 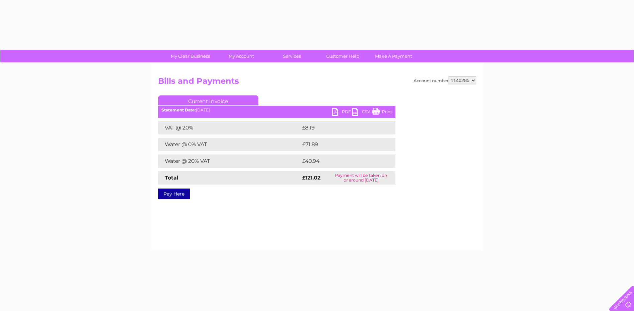 What do you see at coordinates (229, 145) in the screenshot?
I see `td: Water @ 0% VAT` at bounding box center [229, 145].